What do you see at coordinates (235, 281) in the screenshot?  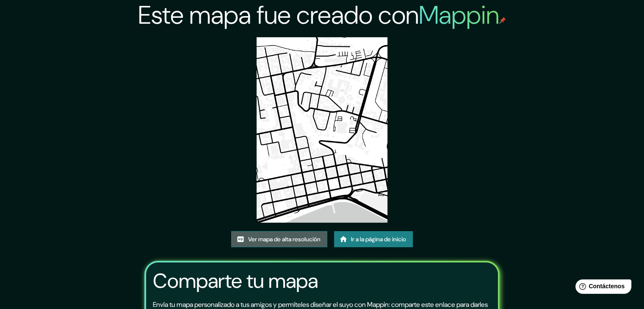 I see `font: Comparte tu mapa` at bounding box center [235, 281].